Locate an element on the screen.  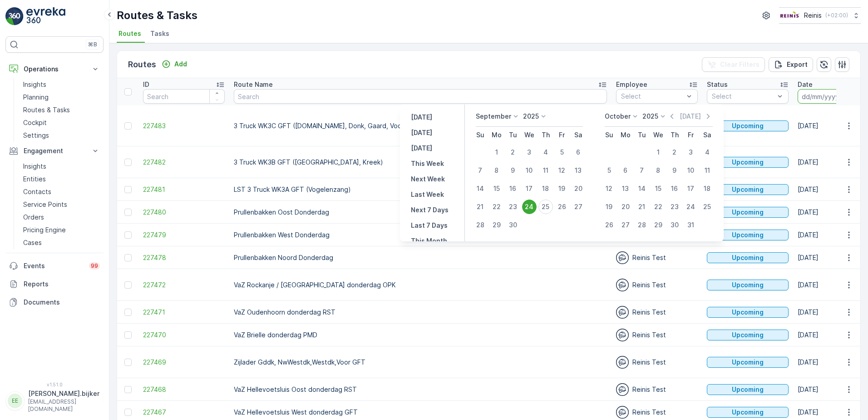
p: VaZ Oudenhoorn donderdag RST is located at coordinates (420, 312).